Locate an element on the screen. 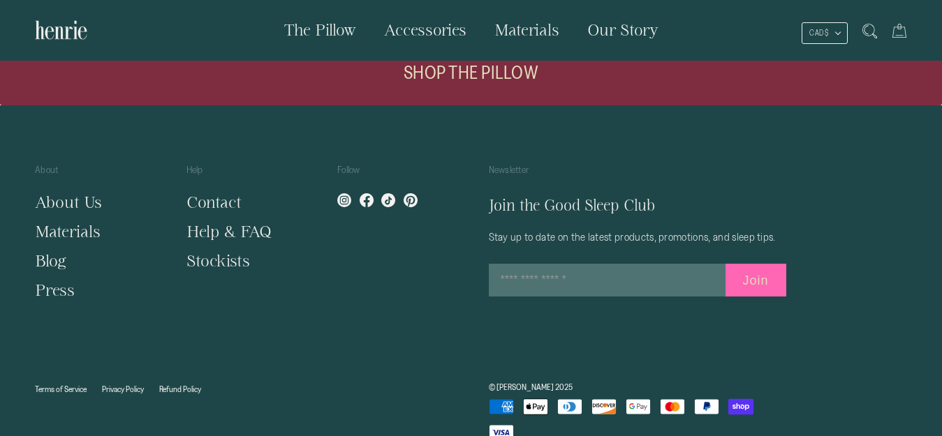 The width and height of the screenshot is (942, 436). a: Contact is located at coordinates (214, 202).